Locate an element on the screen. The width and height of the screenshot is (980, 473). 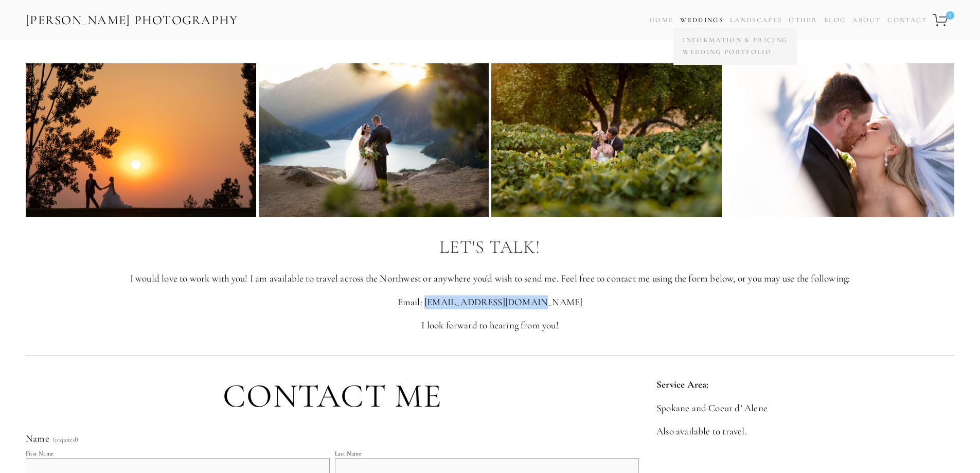
p: Spokane and Coeur d’ Alene is located at coordinates (805, 408).